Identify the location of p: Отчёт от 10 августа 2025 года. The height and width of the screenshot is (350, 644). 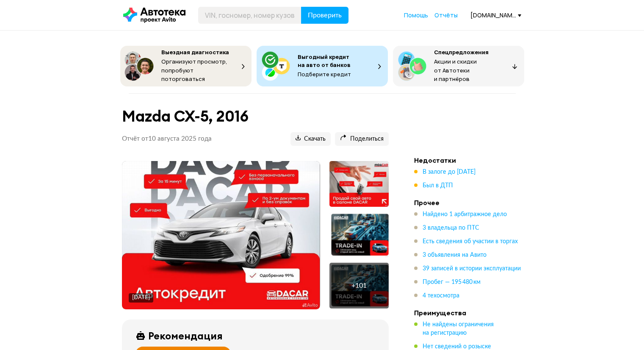
(167, 139).